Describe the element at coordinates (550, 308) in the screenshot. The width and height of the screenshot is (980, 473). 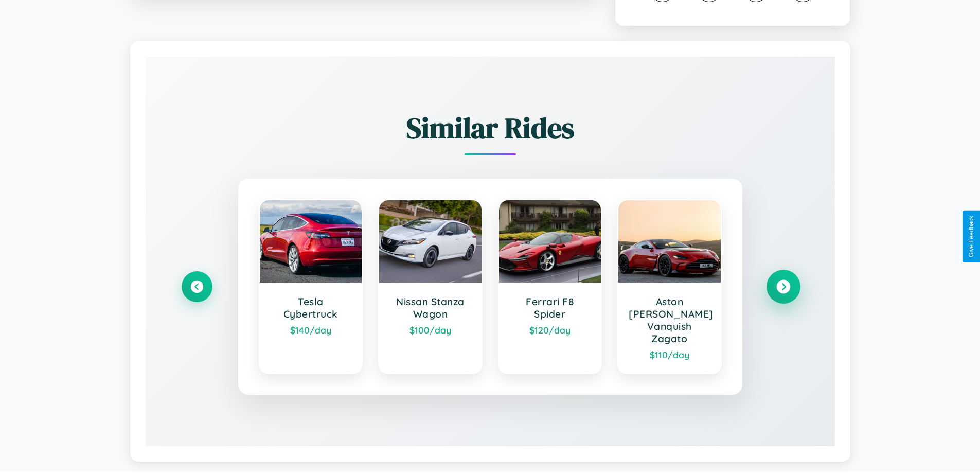
I see `h3: Ferrari F8 Spider` at that location.